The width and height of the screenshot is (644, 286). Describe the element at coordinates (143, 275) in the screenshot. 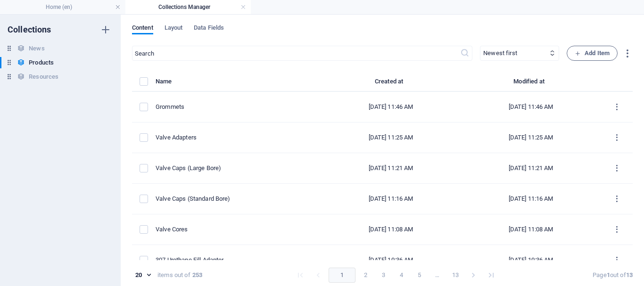

I see `div: 20` at that location.